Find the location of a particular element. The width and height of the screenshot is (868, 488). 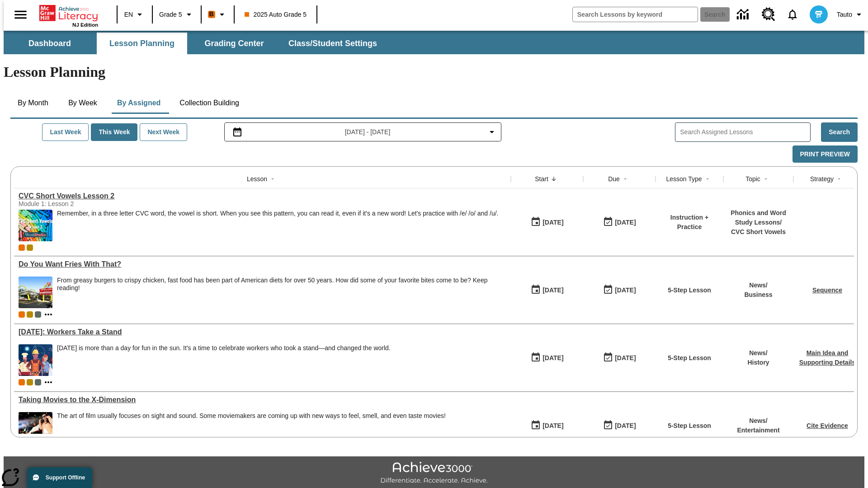

button: Open side menu is located at coordinates (20, 15).